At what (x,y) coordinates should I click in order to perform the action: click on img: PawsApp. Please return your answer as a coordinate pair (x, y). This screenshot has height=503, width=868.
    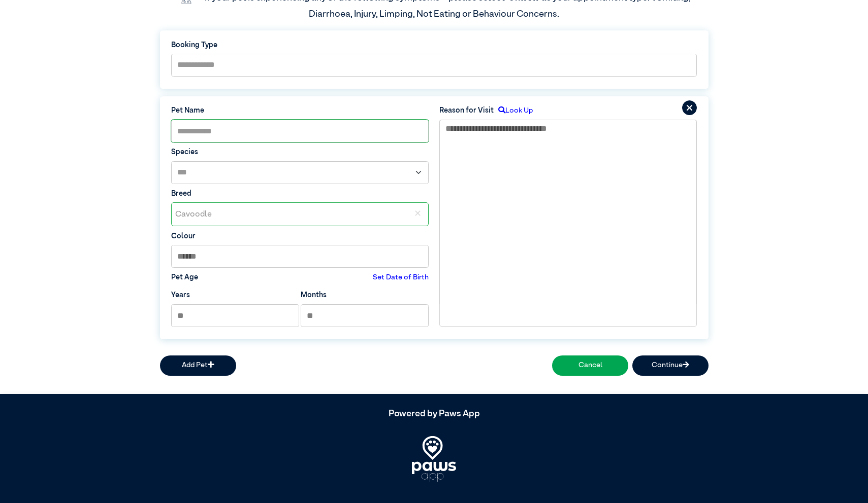
    Looking at the image, I should click on (434, 459).